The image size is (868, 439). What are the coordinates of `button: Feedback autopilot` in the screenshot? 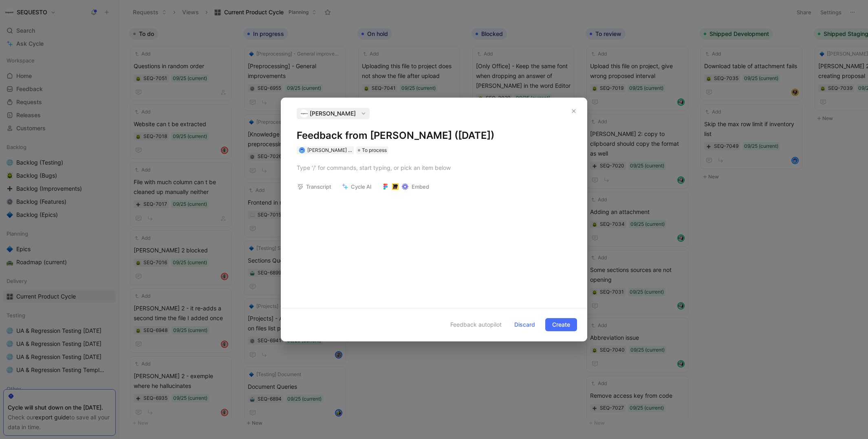 It's located at (469, 324).